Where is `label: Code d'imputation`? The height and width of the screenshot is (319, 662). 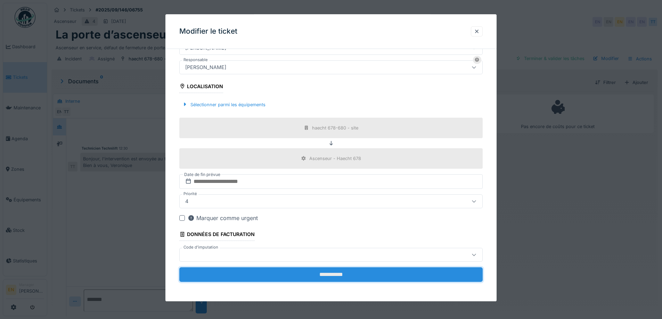 label: Code d'imputation is located at coordinates (201, 247).